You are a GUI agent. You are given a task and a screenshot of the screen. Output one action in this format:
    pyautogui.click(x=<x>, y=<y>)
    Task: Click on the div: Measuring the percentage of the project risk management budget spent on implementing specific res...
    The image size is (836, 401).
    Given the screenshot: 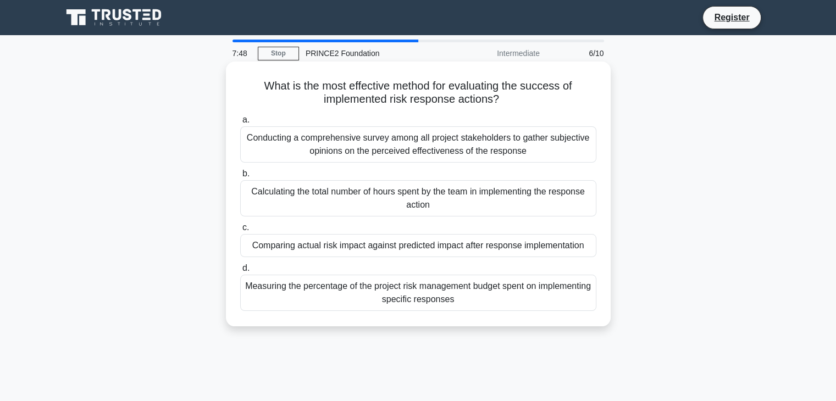 What is the action you would take?
    pyautogui.click(x=418, y=293)
    